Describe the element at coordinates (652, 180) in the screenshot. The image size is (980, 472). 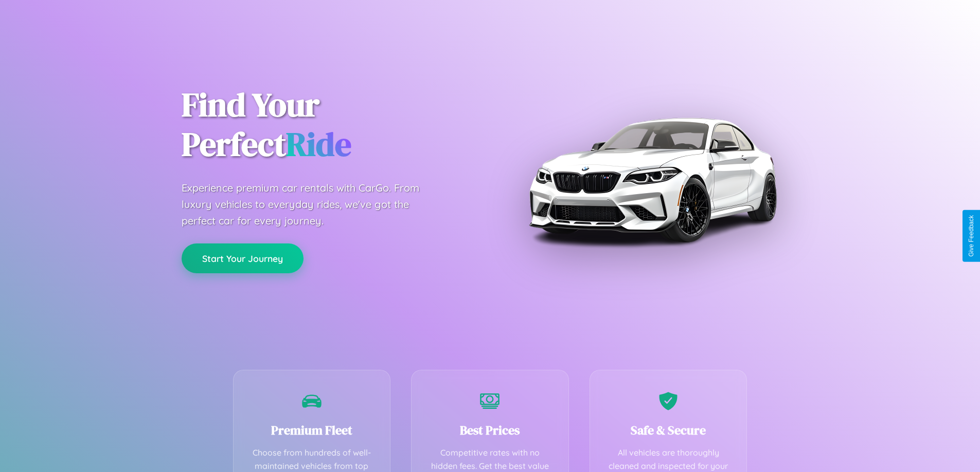
I see `img: Premium BMW car rental vehicle` at that location.